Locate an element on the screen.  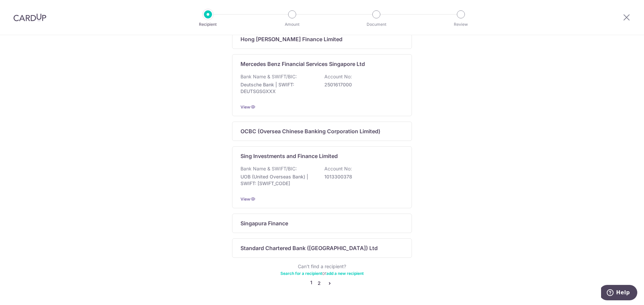
p: Sing Investments and Finance Limited is located at coordinates (289, 156).